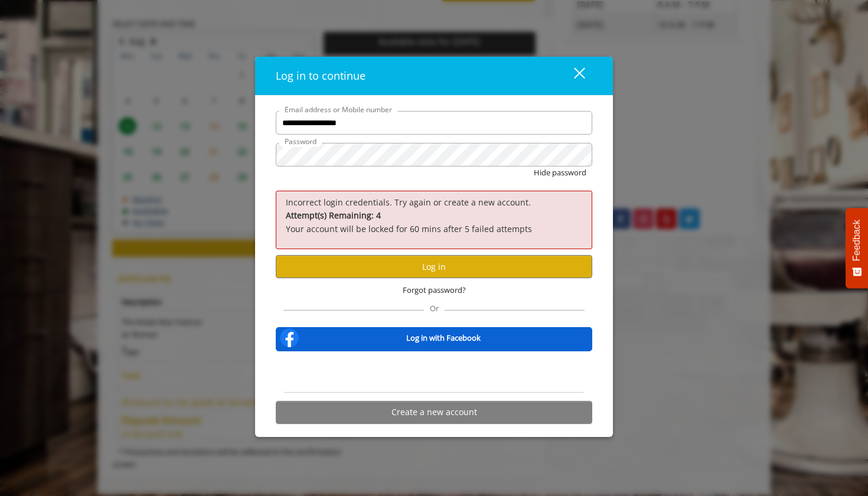 The width and height of the screenshot is (868, 496). Describe the element at coordinates (857, 241) in the screenshot. I see `span: Feedback` at that location.